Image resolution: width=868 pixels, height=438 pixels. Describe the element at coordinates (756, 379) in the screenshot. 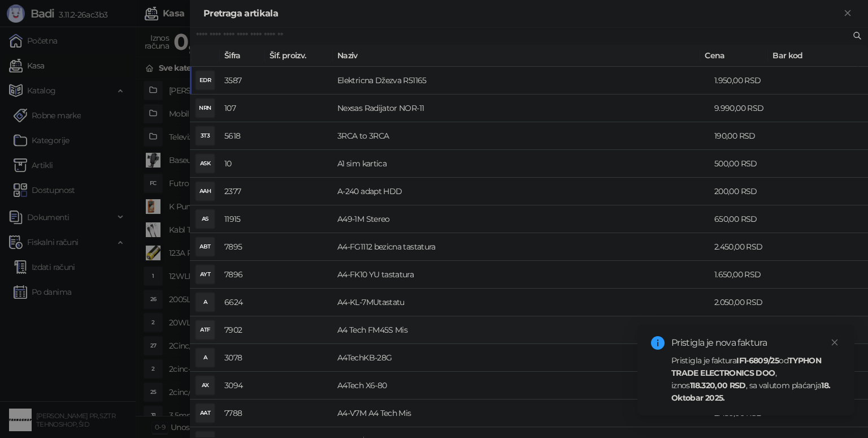

I see `div: Pristigla je faktura od , iznos , sa valutom plaćanja` at that location.